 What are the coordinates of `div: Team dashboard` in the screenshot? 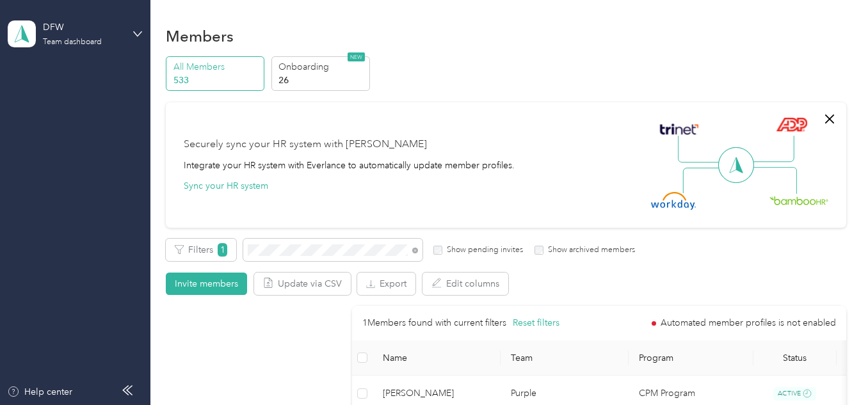 It's located at (72, 42).